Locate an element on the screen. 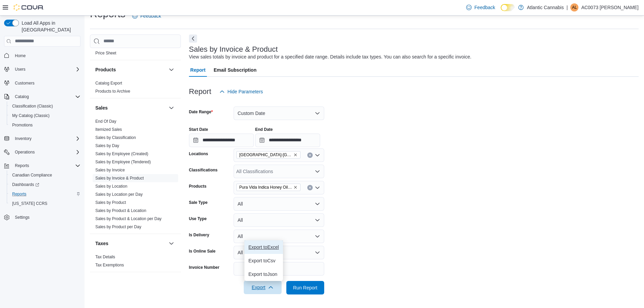  button: Settings is located at coordinates (42, 217).